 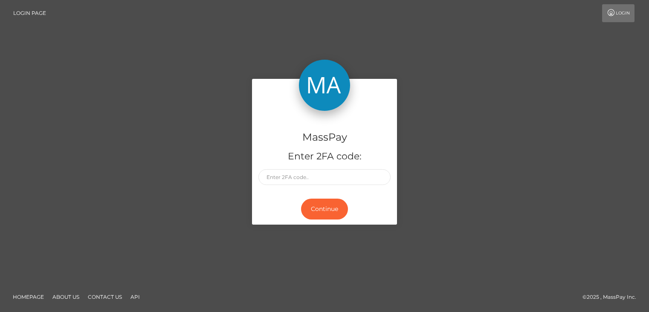 What do you see at coordinates (325, 157) in the screenshot?
I see `h5: Enter 2FA code:` at bounding box center [325, 157].